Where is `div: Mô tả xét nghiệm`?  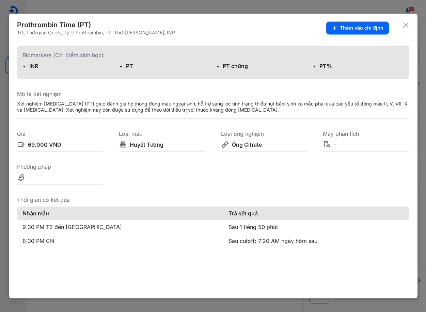 div: Mô tả xét nghiệm is located at coordinates (213, 94).